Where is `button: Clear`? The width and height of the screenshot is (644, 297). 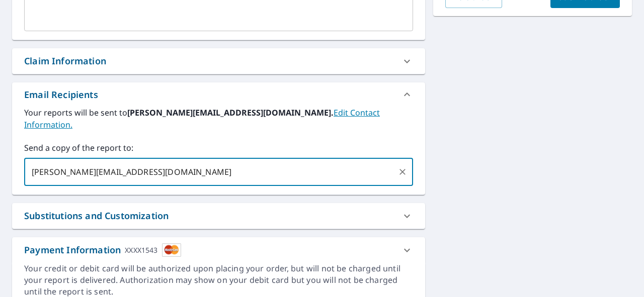 button: Clear is located at coordinates (403, 172).